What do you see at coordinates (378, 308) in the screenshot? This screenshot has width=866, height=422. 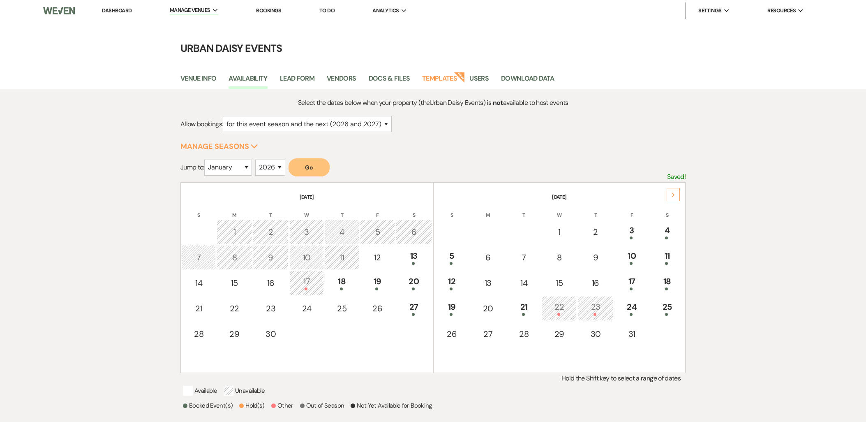 I see `div: 26` at bounding box center [378, 308].